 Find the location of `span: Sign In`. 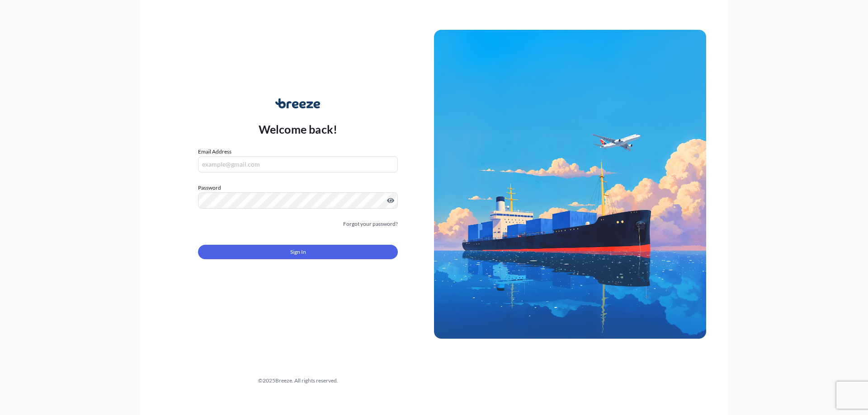

span: Sign In is located at coordinates (298, 252).